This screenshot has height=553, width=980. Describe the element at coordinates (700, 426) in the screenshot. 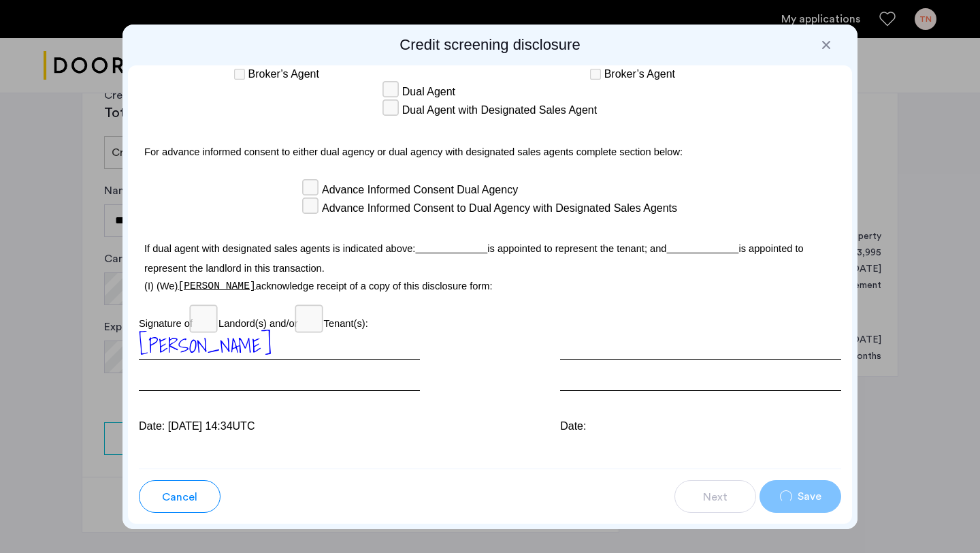

I see `div: Date:` at that location.